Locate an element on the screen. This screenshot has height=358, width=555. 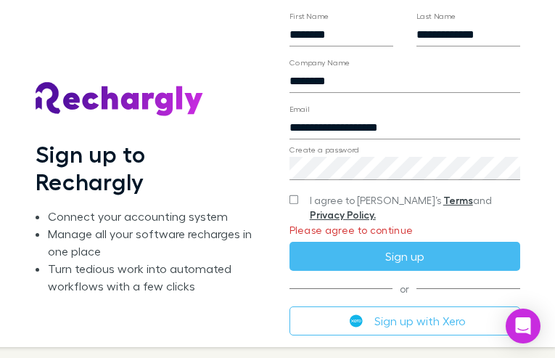
button: Sign up with Xero is located at coordinates (405, 321).